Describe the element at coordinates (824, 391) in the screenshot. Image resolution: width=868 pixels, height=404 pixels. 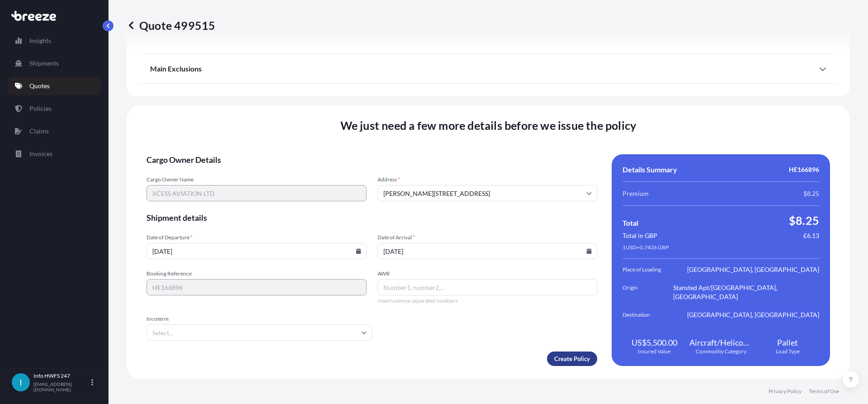
I see `p: Terms of Use` at that location.